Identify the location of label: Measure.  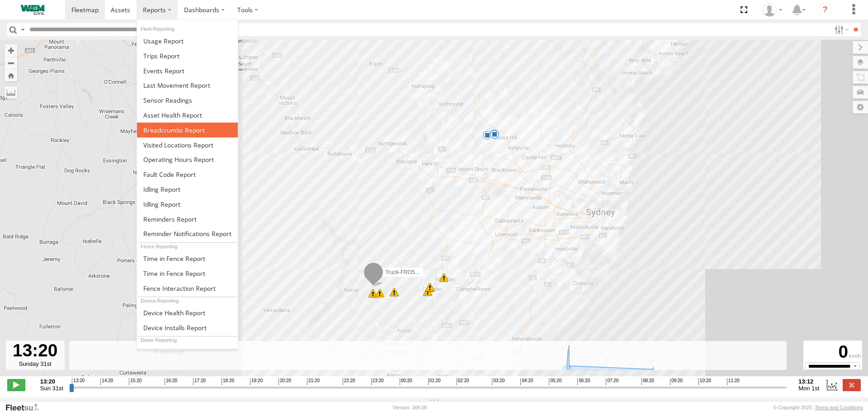
(11, 92).